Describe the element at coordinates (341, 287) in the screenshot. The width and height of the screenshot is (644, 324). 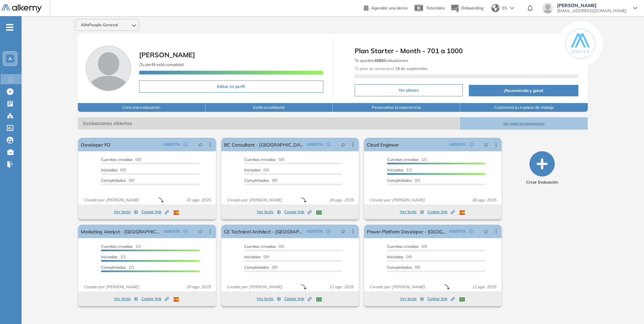
I see `span: 12 ago. 2025` at that location.